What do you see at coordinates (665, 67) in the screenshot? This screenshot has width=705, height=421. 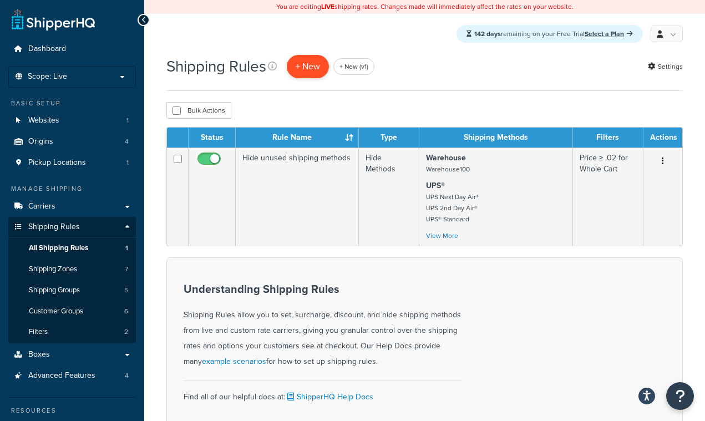 I see `a: Settings` at bounding box center [665, 67].